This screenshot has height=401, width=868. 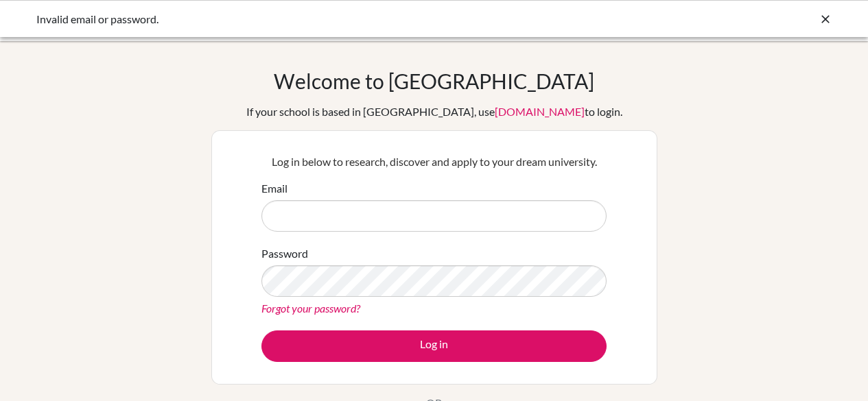 I want to click on button: Log in, so click(x=434, y=346).